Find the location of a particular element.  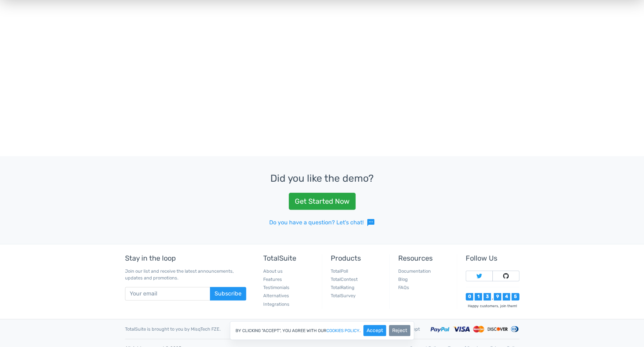

div: 3 is located at coordinates (487, 296).